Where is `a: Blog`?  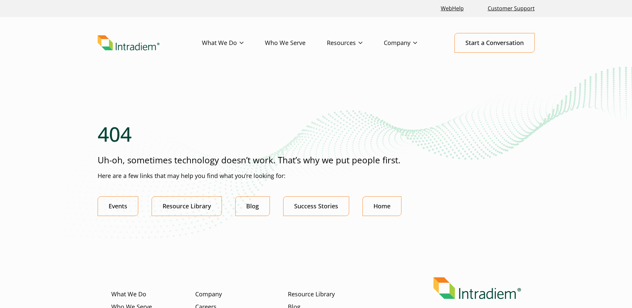
a: Blog is located at coordinates (252, 206).